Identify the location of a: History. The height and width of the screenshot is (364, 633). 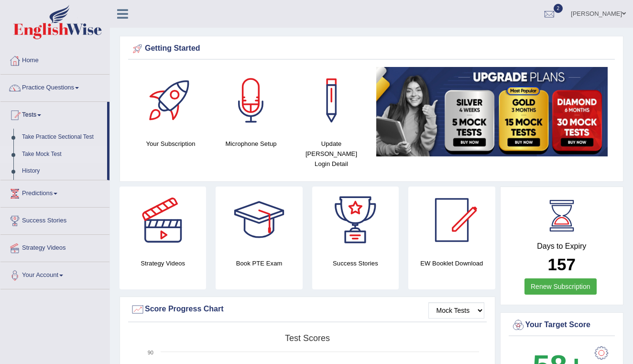
(62, 171).